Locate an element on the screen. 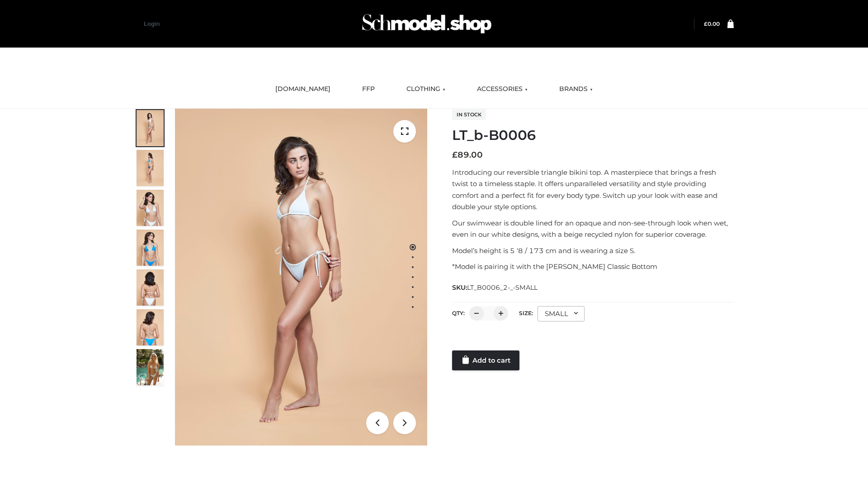  img: ArielClassicBikiniTop_CloudNine_AzureSky_OW114ECO_1-scaled.jpg is located at coordinates (150, 128).